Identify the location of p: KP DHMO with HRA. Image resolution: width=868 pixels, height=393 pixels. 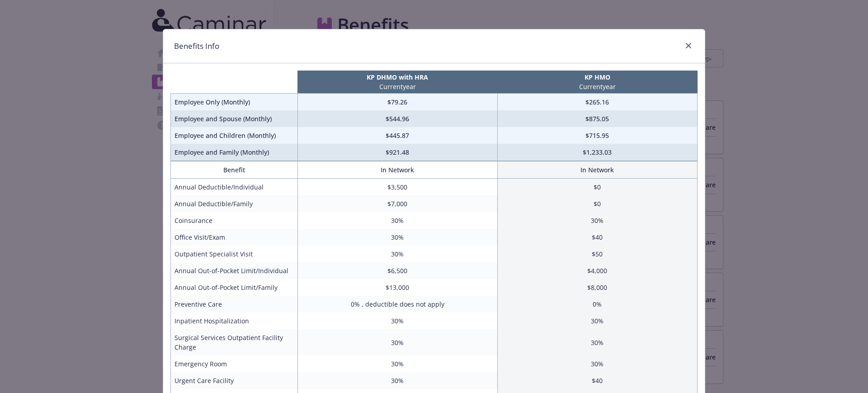
(397, 77).